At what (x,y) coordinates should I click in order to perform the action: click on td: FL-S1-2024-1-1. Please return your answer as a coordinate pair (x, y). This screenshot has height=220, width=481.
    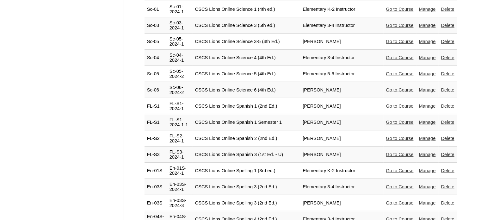
    Looking at the image, I should click on (180, 122).